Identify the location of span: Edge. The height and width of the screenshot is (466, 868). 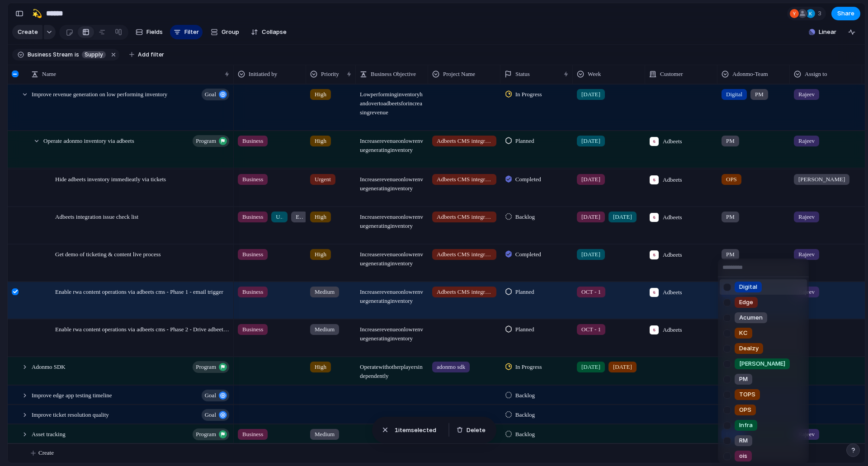
(746, 303).